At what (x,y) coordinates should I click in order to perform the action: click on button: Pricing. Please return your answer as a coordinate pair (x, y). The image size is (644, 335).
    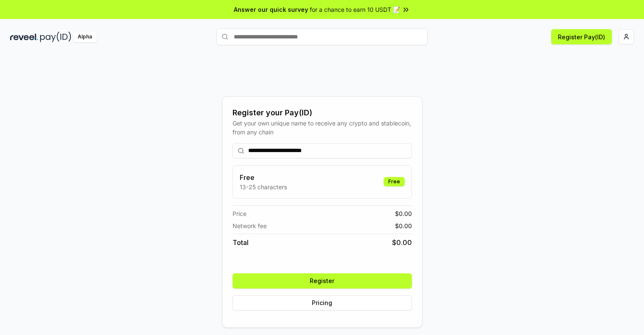
    Looking at the image, I should click on (322, 303).